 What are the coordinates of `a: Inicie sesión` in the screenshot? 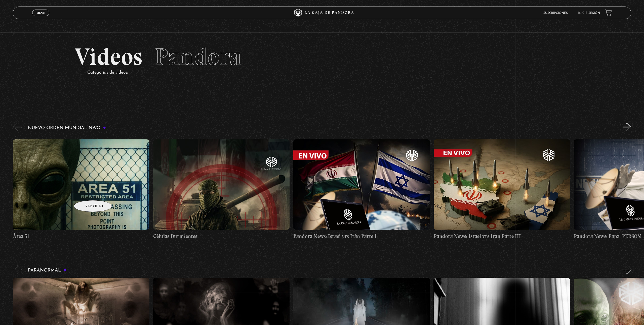 It's located at (589, 13).